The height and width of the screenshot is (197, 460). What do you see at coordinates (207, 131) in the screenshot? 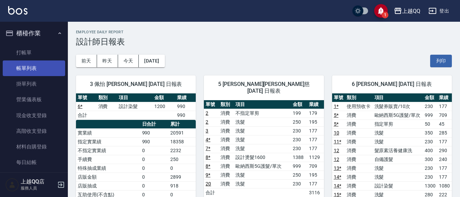
I see `a: 3` at bounding box center [207, 131].